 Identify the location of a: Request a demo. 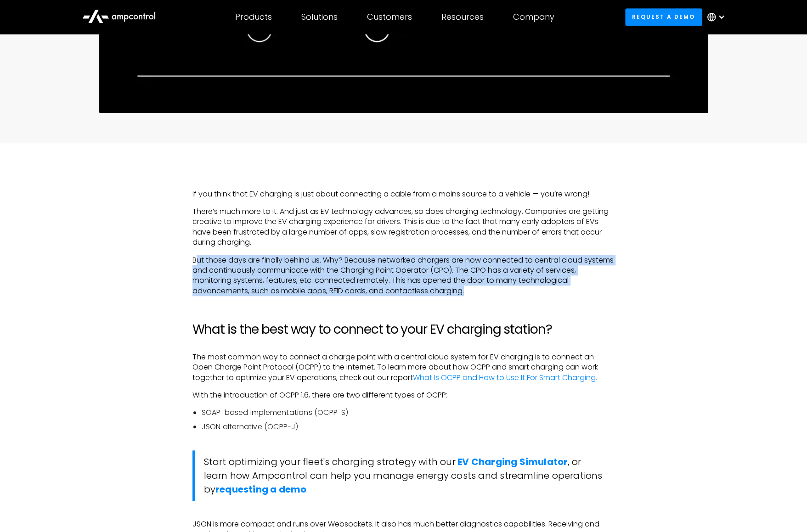
(664, 17).